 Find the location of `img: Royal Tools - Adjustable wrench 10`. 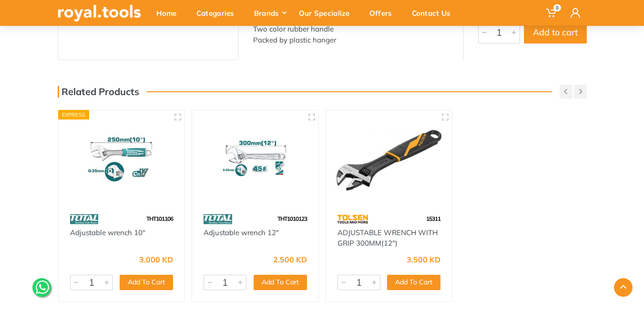

img: Royal Tools - Adjustable wrench 10 is located at coordinates (121, 159).